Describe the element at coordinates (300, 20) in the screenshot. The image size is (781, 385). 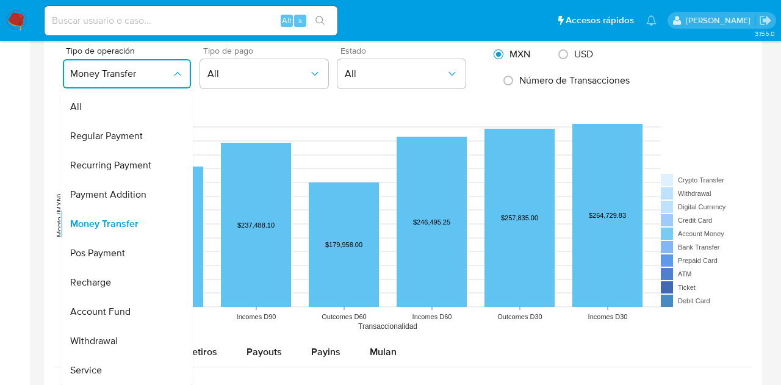
I see `span: s` at that location.